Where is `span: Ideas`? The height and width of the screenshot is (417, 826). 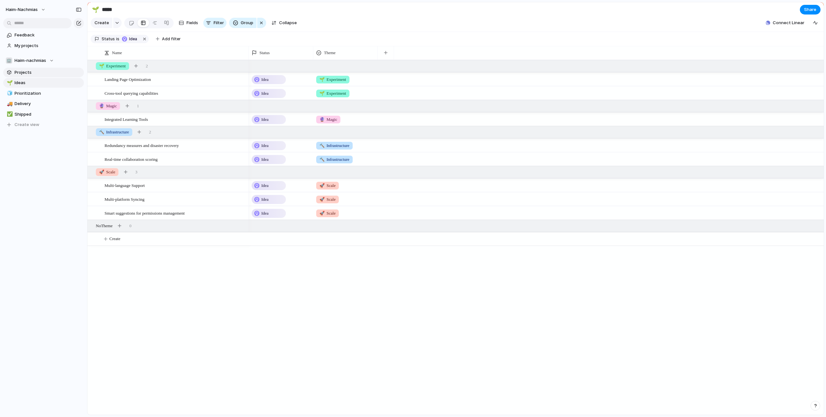
span: Ideas is located at coordinates (48, 83).